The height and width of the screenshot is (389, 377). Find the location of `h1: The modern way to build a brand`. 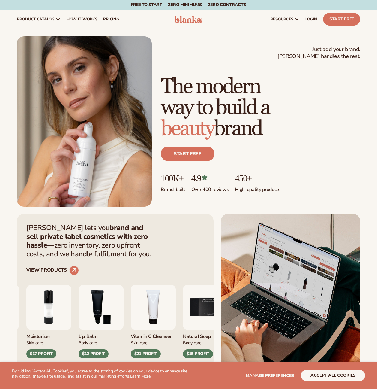

h1: The modern way to build a brand is located at coordinates (260, 108).